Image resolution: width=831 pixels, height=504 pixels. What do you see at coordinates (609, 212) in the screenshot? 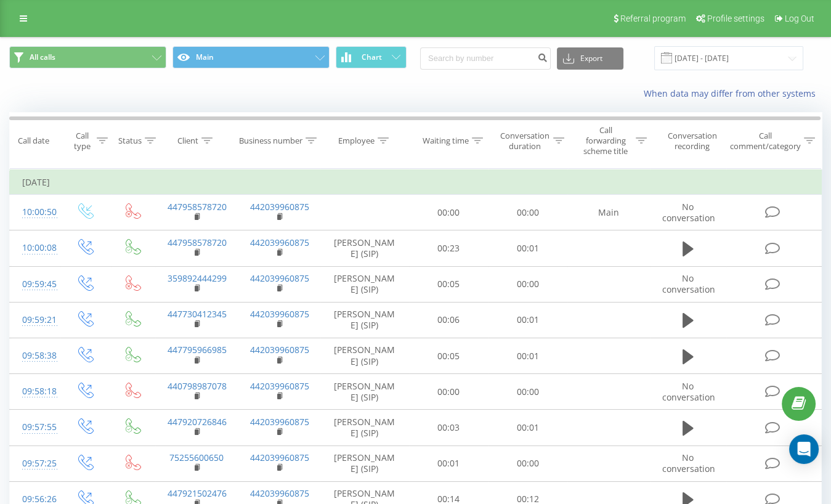
I see `td: Main` at bounding box center [609, 212].